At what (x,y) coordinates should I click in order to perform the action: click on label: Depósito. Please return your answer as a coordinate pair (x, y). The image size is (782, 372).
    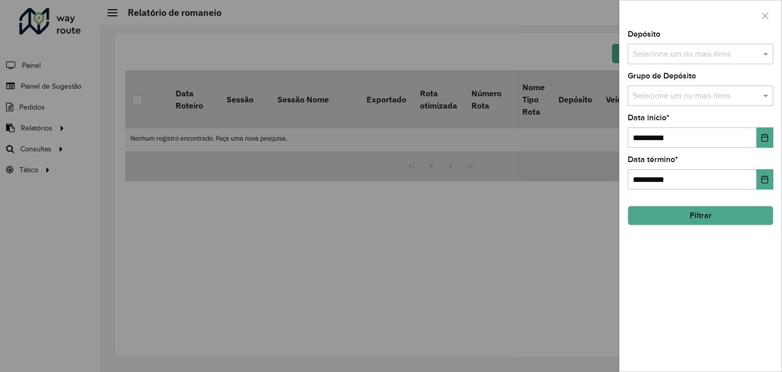
    Looking at the image, I should click on (644, 34).